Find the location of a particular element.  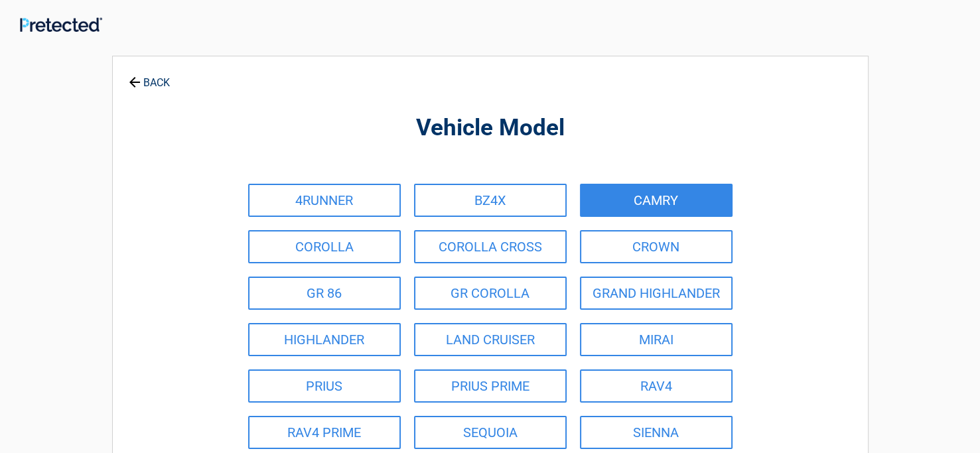

a: COROLLA CROSS is located at coordinates (490, 247).